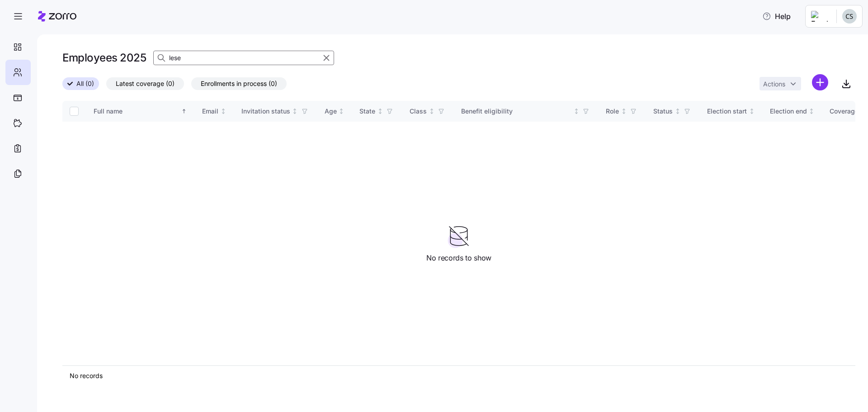 The image size is (868, 412). Describe the element at coordinates (145, 84) in the screenshot. I see `span: Latest coverage (0)` at that location.